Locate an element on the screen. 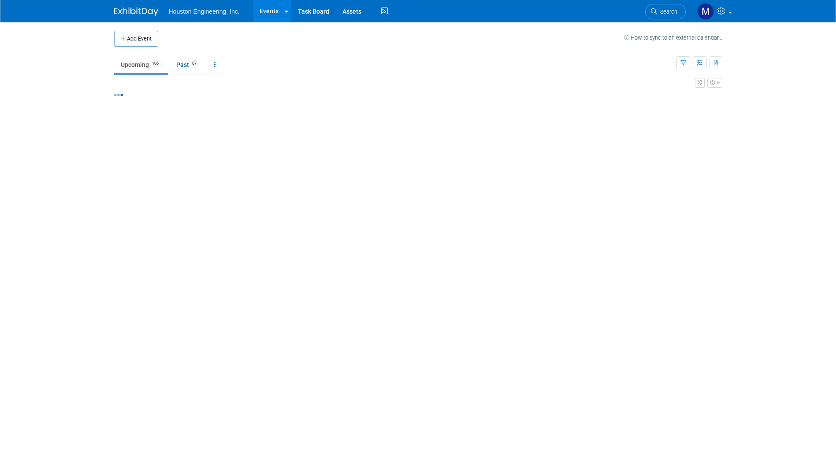 This screenshot has height=473, width=836. span: 67 is located at coordinates (194, 63).